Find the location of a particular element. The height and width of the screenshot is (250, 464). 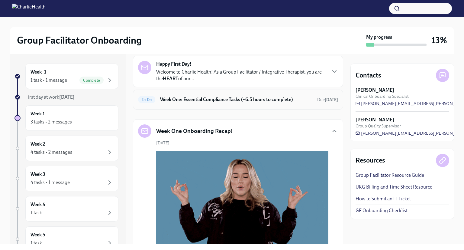

a: GF Onboarding Checklist is located at coordinates (382, 210).